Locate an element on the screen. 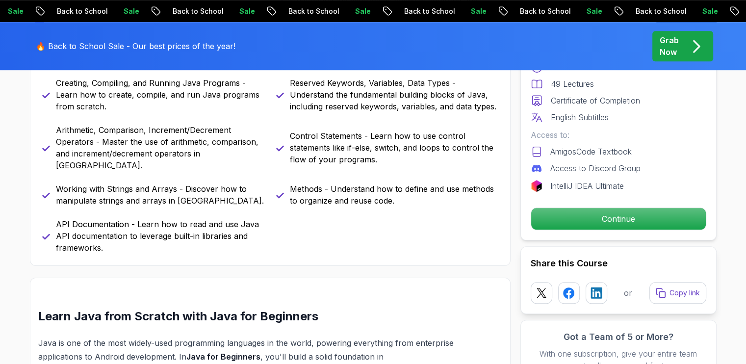 Image resolution: width=746 pixels, height=364 pixels. p: IntelliJ IDEA Ultimate is located at coordinates (587, 186).